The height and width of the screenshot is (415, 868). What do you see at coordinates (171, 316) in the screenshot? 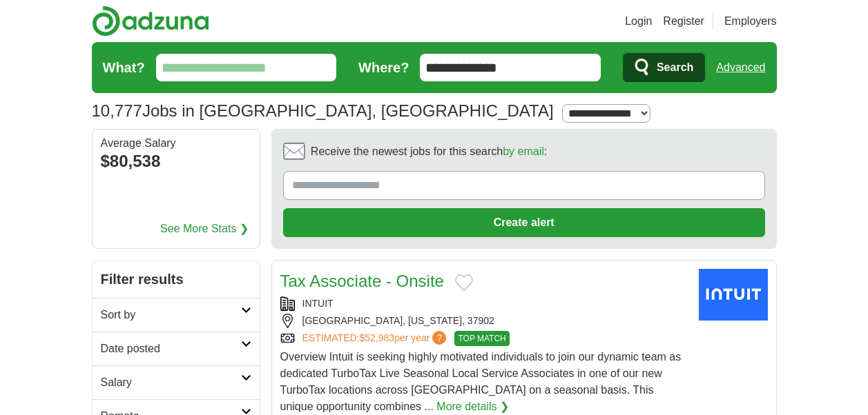
I see `h2: Sort by` at bounding box center [171, 316].